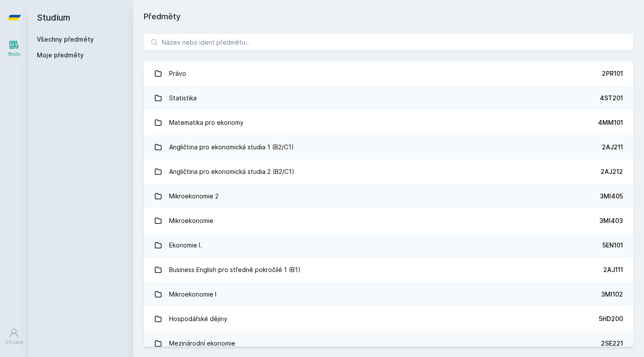 This screenshot has width=644, height=357. What do you see at coordinates (389, 42) in the screenshot?
I see `input: Název nebo ident předmětu…` at bounding box center [389, 42].